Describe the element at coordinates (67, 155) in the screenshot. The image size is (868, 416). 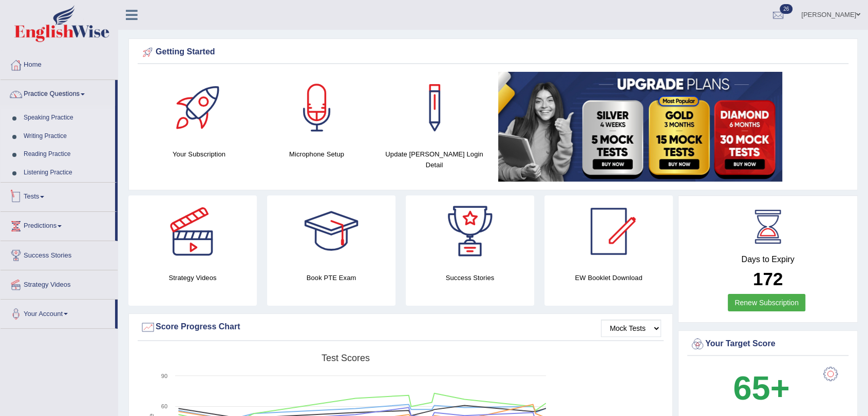
I see `a: Reading Practice` at that location.